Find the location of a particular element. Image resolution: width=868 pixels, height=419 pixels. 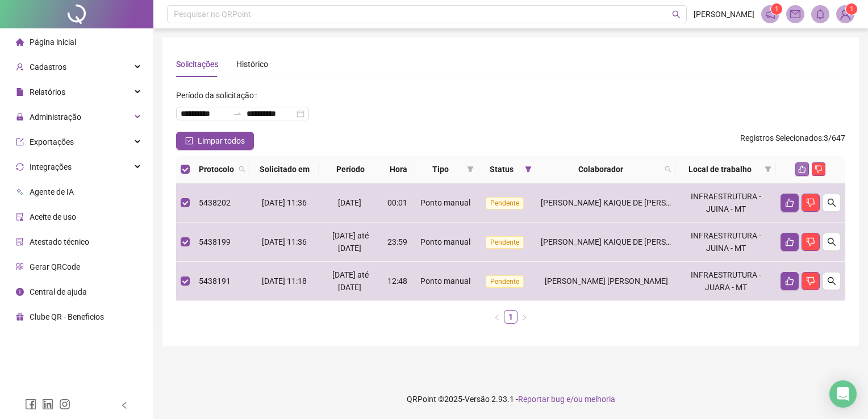

li: Página anterior is located at coordinates (498, 317).